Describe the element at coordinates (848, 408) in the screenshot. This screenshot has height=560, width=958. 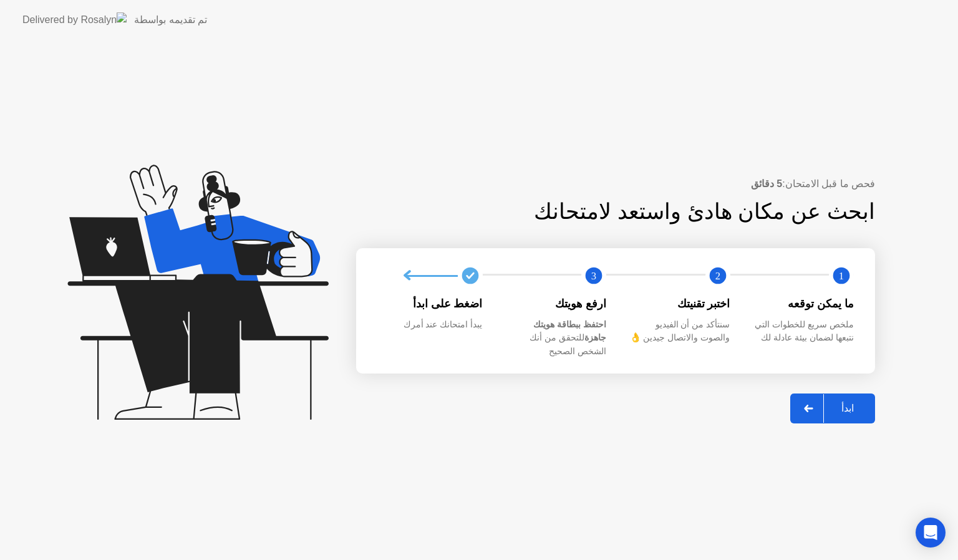
I see `div: ابدأ` at that location.